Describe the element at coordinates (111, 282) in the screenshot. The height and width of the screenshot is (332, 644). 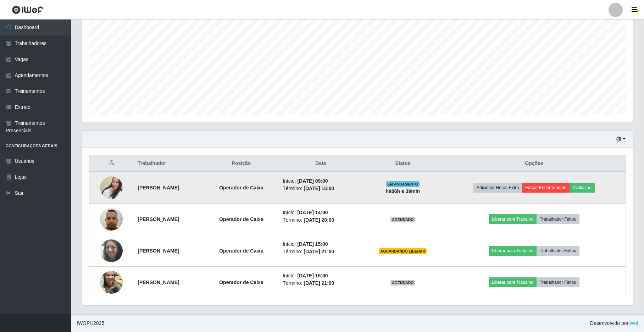
I see `img: 1745102593554.jpeg` at that location.